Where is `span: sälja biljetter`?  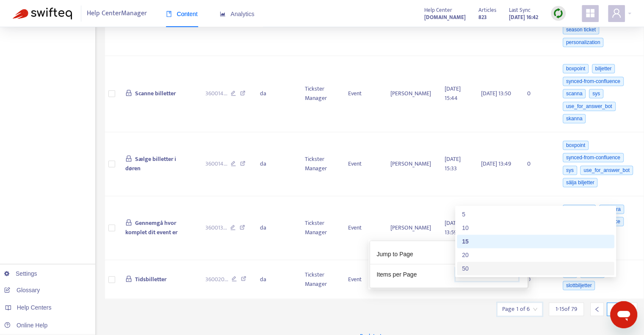
span: sälja biljetter is located at coordinates (580, 183).